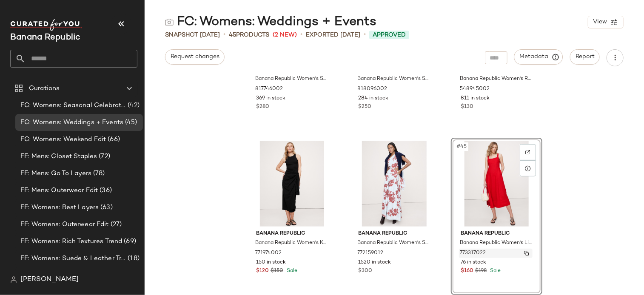  Describe the element at coordinates (59, 191) in the screenshot. I see `span: FE: Mens: Outerwear Edit` at that location.